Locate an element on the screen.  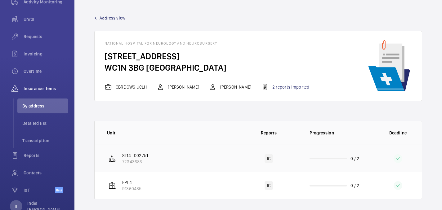
img: platform_lift.svg is located at coordinates (112, 159).